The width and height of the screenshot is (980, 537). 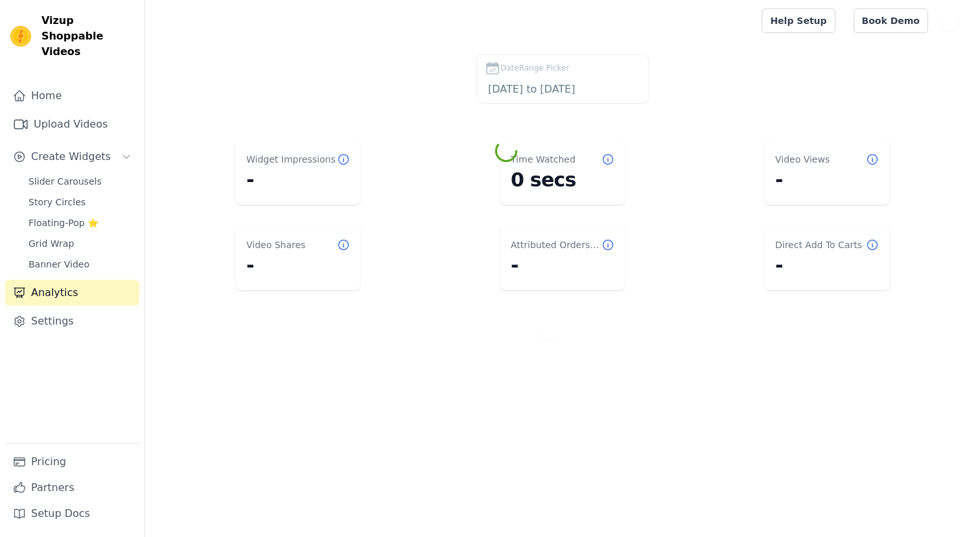 What do you see at coordinates (64, 223) in the screenshot?
I see `span: Floating-Pop ⭐` at bounding box center [64, 223].